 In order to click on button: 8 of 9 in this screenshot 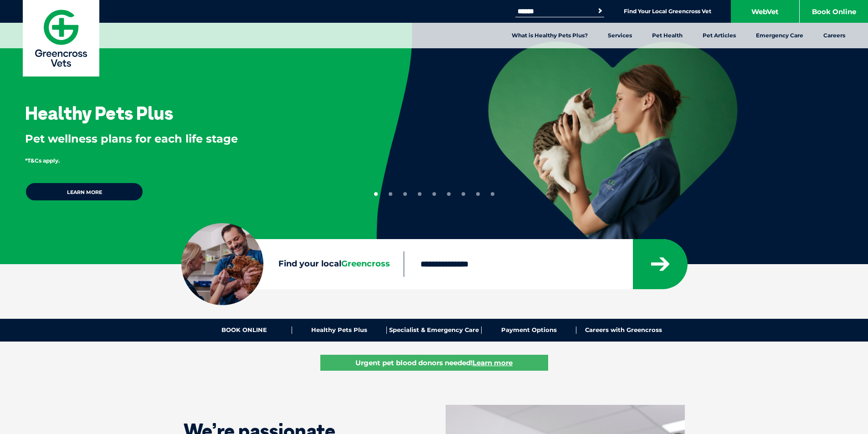, I will do `click(478, 194)`.